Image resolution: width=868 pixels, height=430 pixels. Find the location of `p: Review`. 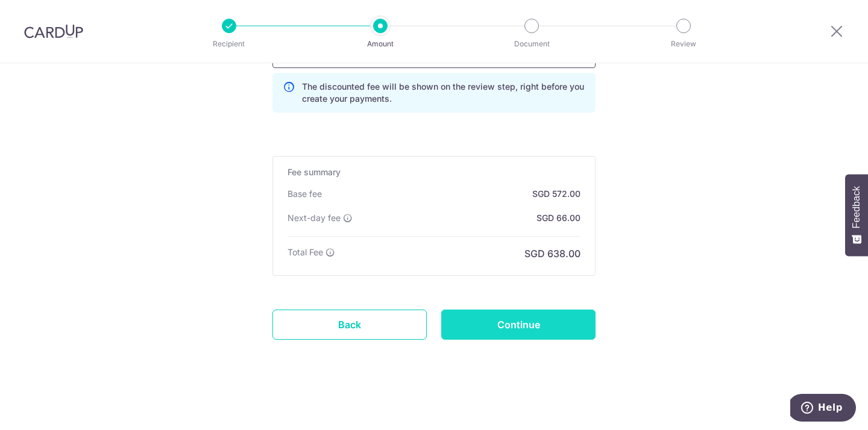

p: Review is located at coordinates (683, 44).